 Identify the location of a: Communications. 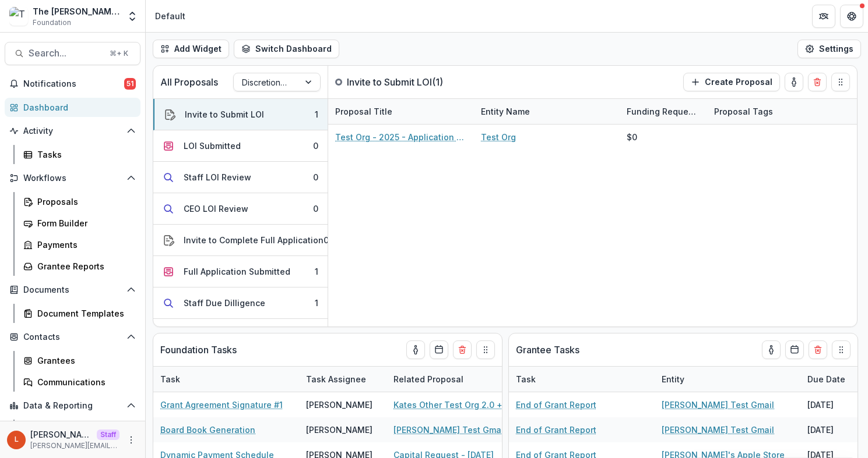
(80, 382).